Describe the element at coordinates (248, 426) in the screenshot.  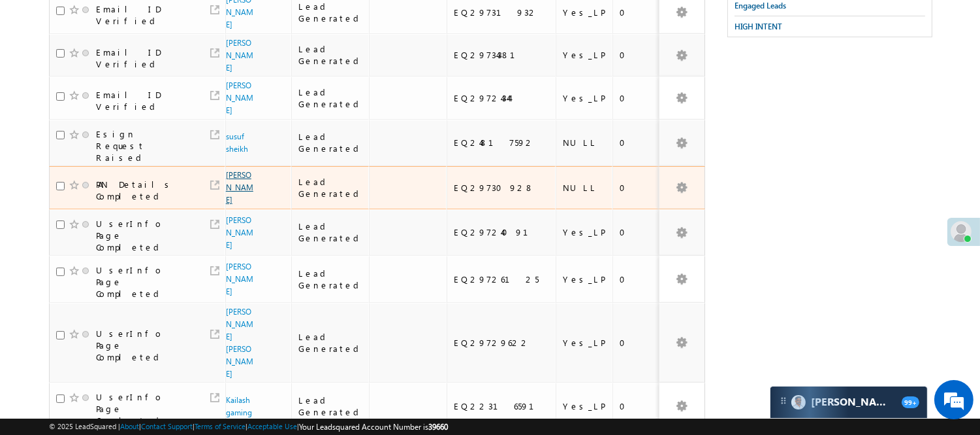
I see `span: © 2025 LeadSquared | | | | |` at that location.